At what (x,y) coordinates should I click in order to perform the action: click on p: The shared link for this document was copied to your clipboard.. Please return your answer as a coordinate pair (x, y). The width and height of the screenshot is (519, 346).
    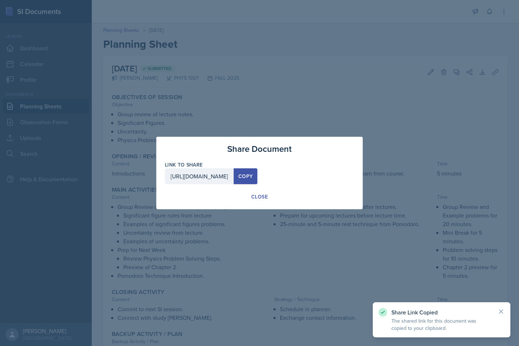
    Looking at the image, I should click on (442, 324).